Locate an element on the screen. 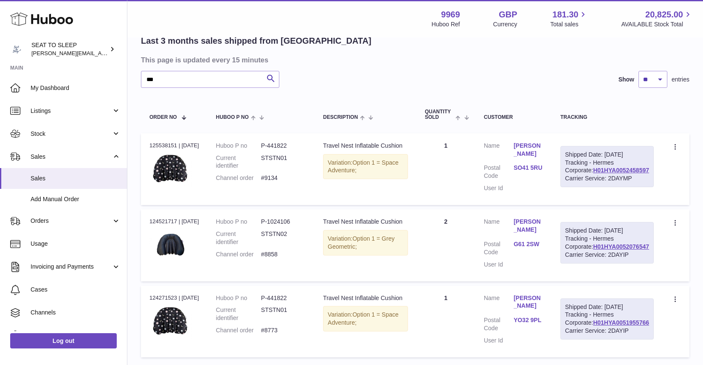 The width and height of the screenshot is (703, 365). span: Order No is located at coordinates (163, 117).